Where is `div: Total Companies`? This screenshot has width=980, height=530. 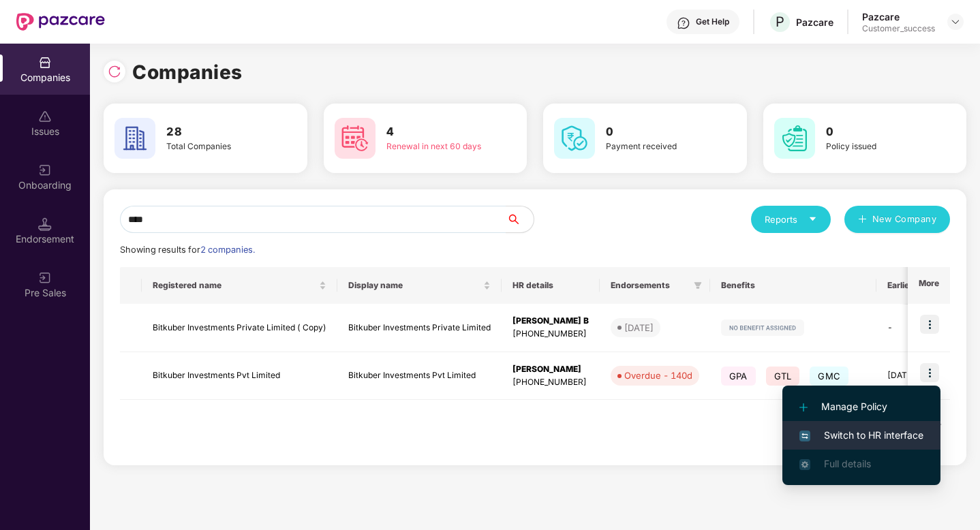
div: Total Companies is located at coordinates (217, 147).